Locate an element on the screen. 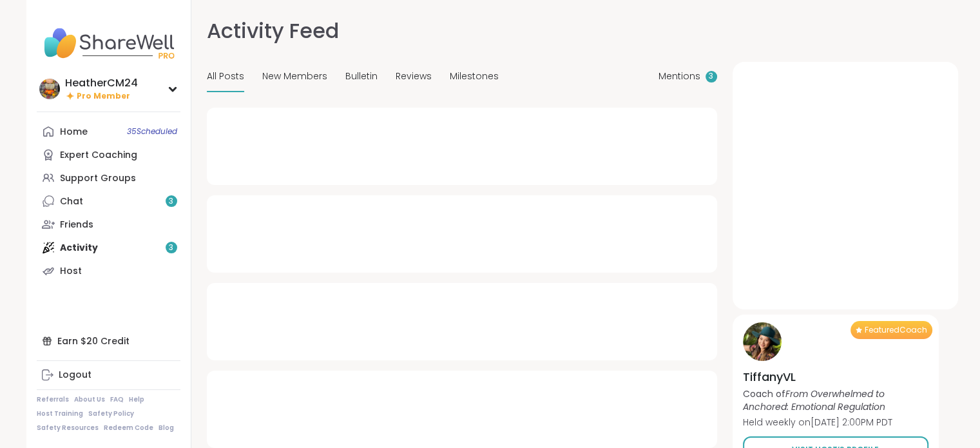  span: Pro Member is located at coordinates (103, 96).